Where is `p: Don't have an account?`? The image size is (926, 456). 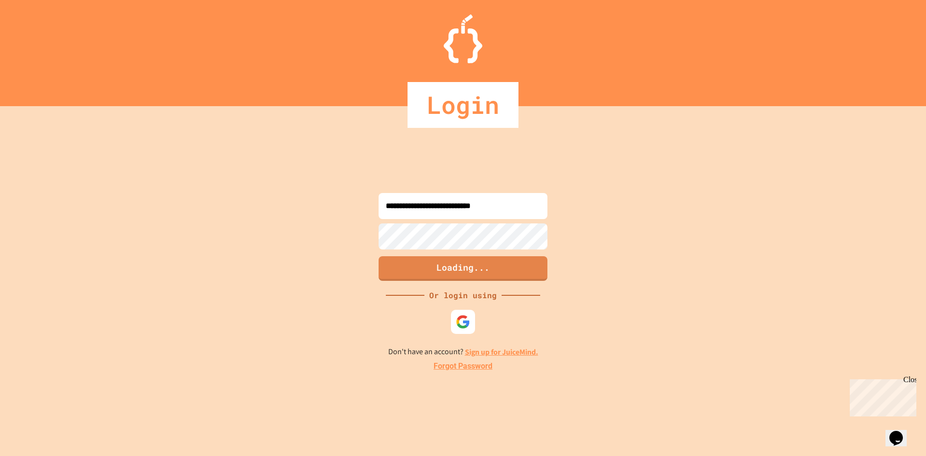
p: Don't have an account? is located at coordinates (463, 352).